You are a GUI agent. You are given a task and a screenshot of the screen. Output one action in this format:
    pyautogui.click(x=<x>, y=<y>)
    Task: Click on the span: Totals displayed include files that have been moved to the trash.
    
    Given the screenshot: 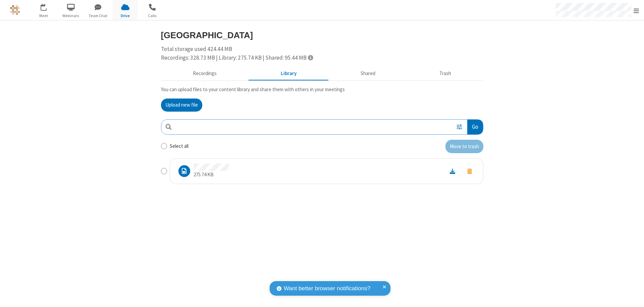 What is the action you would take?
    pyautogui.click(x=311, y=57)
    